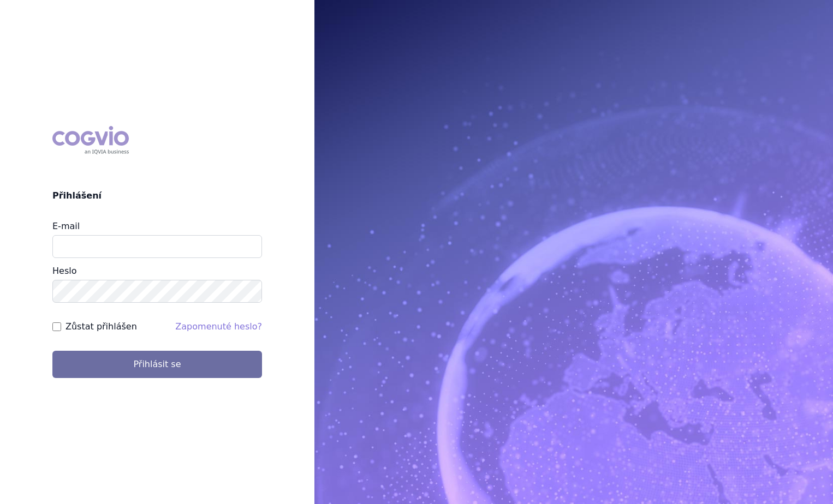 This screenshot has width=833, height=504. What do you see at coordinates (91, 140) in the screenshot?
I see `div: COGVIO` at bounding box center [91, 140].